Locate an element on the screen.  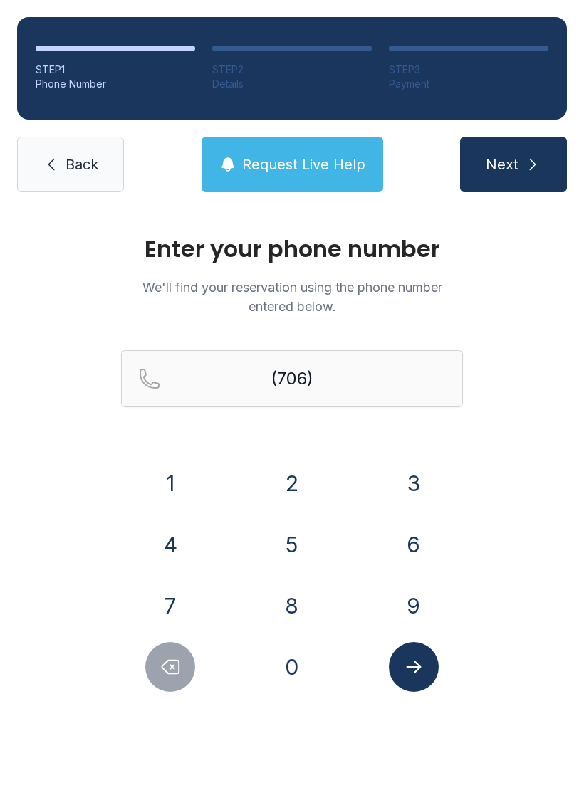
button: Submit lookup form is located at coordinates (414, 667).